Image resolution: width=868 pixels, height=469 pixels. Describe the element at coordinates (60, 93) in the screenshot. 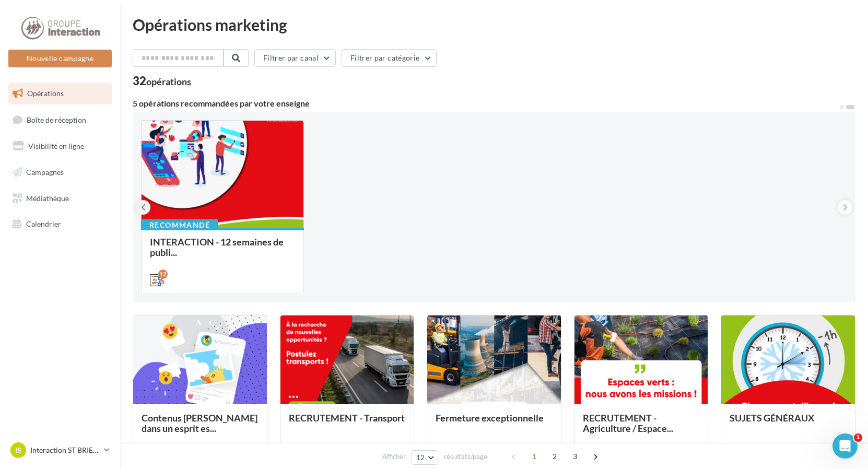

I see `a: Opérations` at that location.